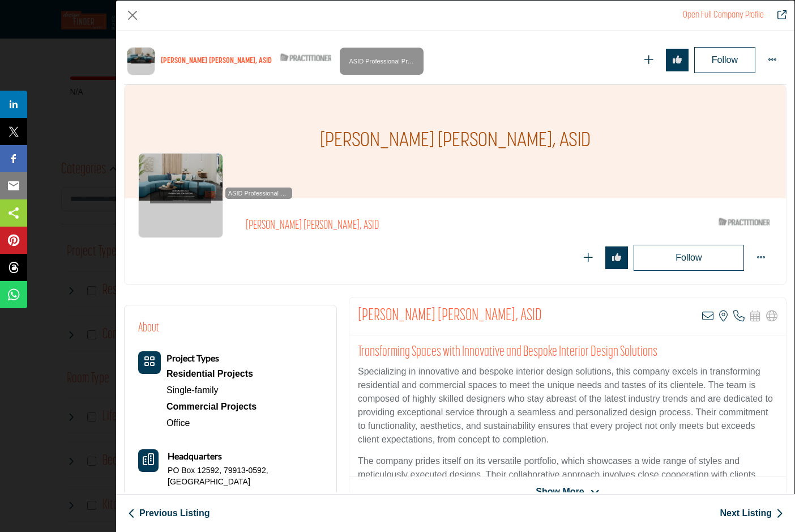 The height and width of the screenshot is (532, 795). I want to click on h2: Karen Leah Rivera, ASID, so click(450, 316).